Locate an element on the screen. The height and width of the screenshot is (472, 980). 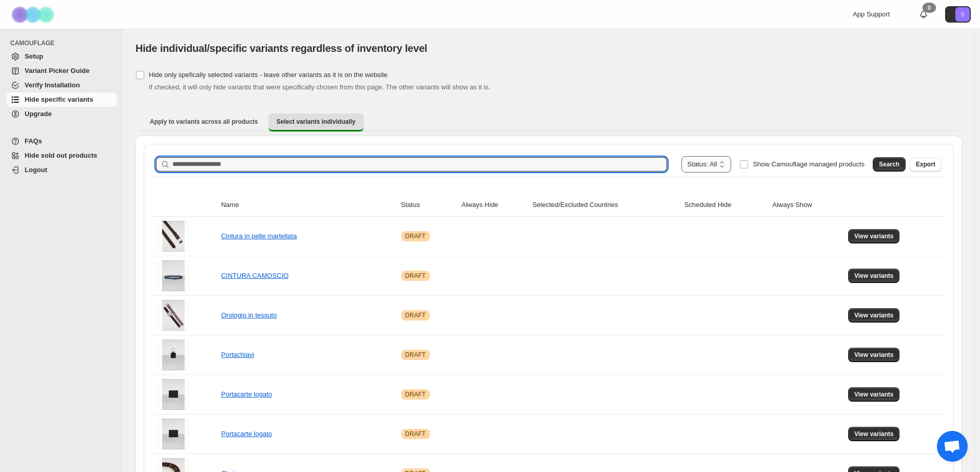
th: Name is located at coordinates (308, 205).